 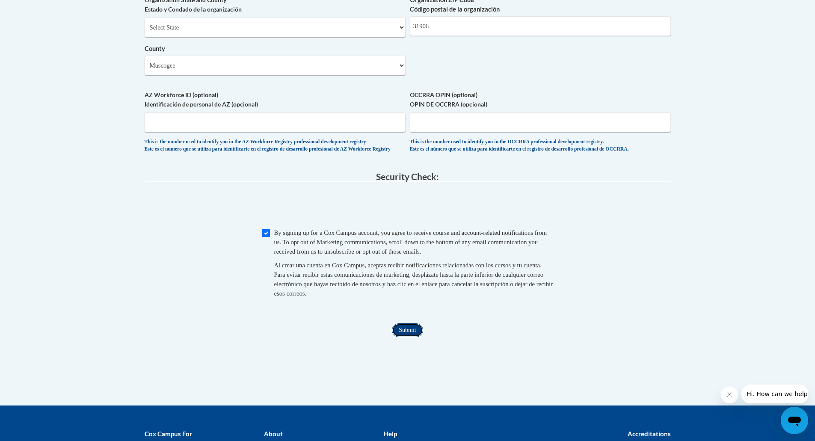 I want to click on input: Metadata input, so click(x=540, y=26).